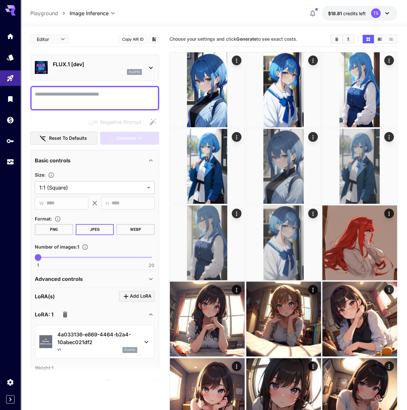 The width and height of the screenshot is (407, 410). Describe the element at coordinates (121, 122) in the screenshot. I see `span: Negative Prompt` at that location.